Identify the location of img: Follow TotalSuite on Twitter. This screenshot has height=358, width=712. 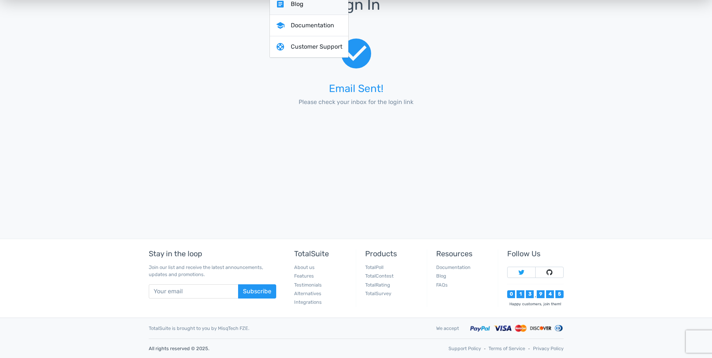
(522, 272).